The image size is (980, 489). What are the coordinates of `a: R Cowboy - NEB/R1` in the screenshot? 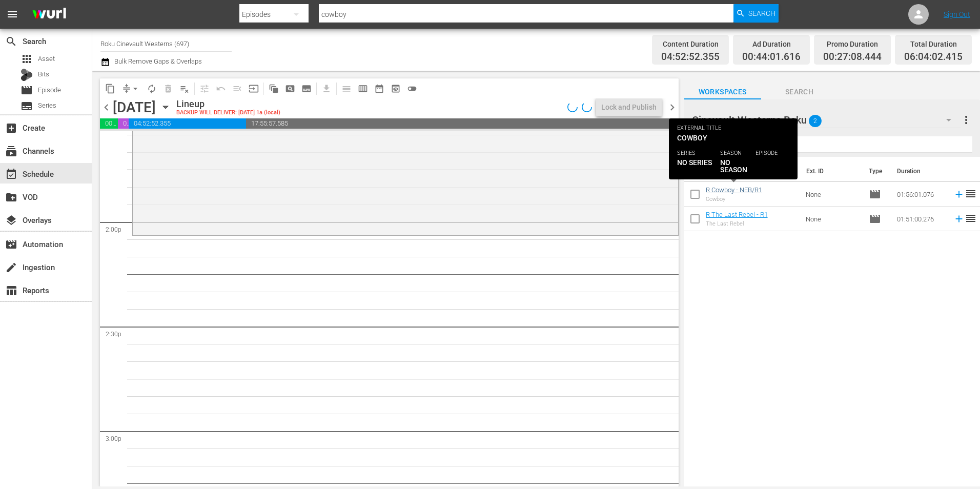 It's located at (734, 190).